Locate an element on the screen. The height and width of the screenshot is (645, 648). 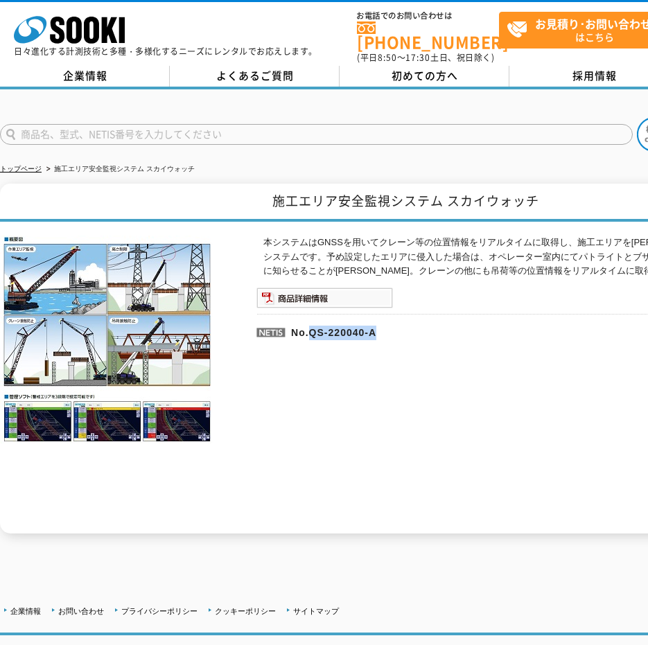
span: (平日 ～ 土日、祝日除く) is located at coordinates (425, 57).